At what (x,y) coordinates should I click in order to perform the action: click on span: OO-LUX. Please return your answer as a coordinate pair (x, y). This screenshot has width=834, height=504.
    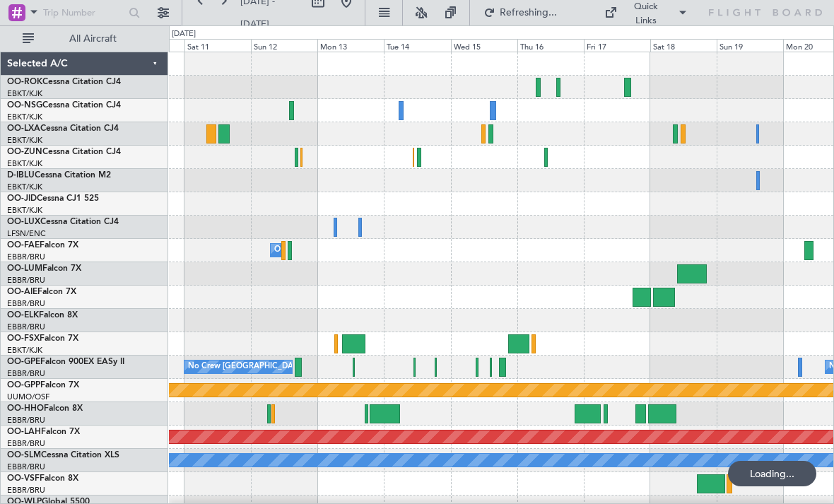
    Looking at the image, I should click on (23, 222).